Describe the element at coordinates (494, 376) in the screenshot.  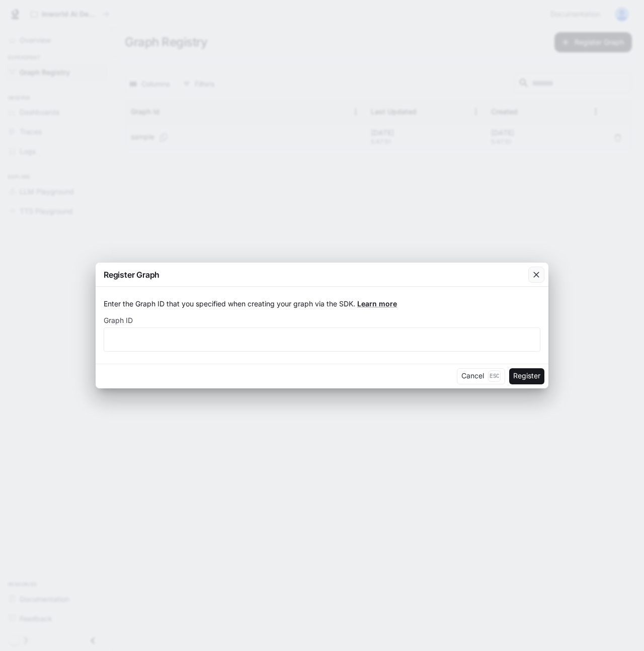
I see `p: Esc` at that location.